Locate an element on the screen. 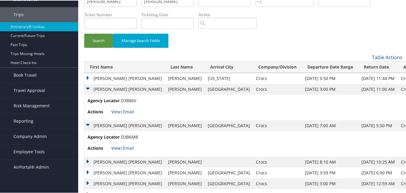 The height and width of the screenshot is (193, 406). span: Travel Approval is located at coordinates (29, 90).